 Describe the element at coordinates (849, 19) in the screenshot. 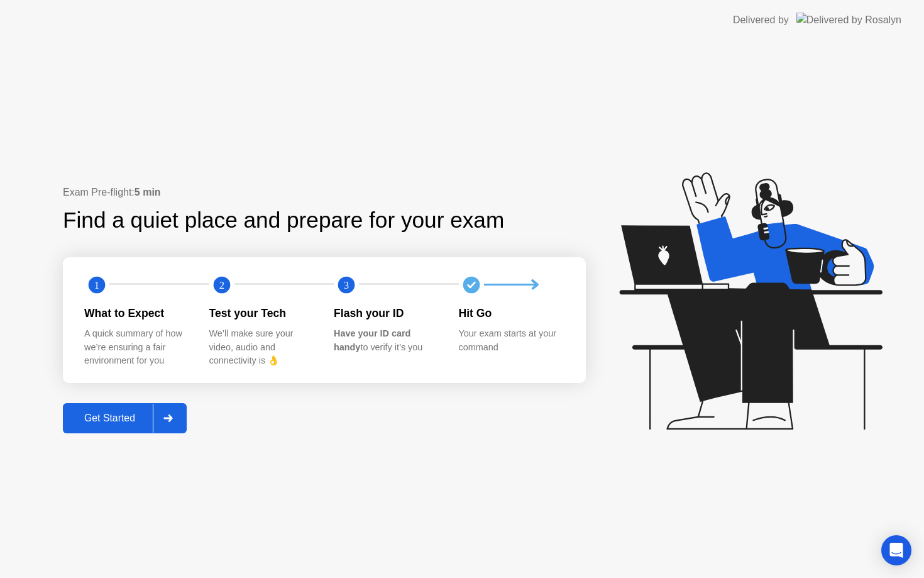

I see `img: Delivered by Rosalyn` at that location.